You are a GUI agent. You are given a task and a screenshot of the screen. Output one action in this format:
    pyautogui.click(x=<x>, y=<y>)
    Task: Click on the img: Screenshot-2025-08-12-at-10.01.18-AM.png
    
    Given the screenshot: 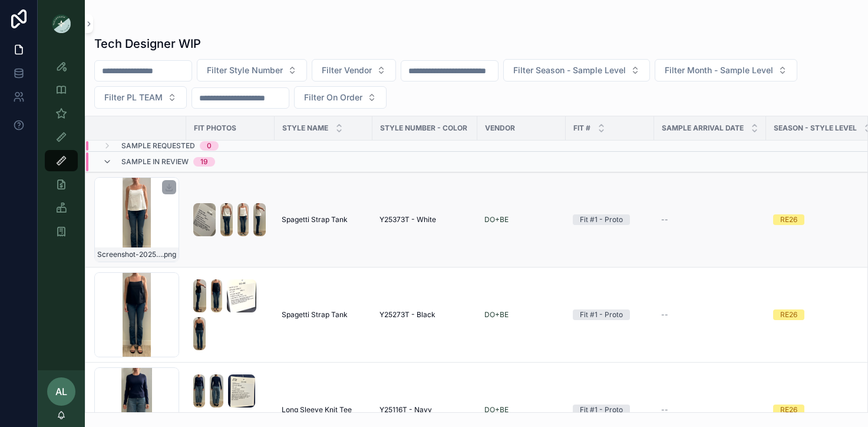 What is the action you would take?
    pyautogui.click(x=200, y=295)
    